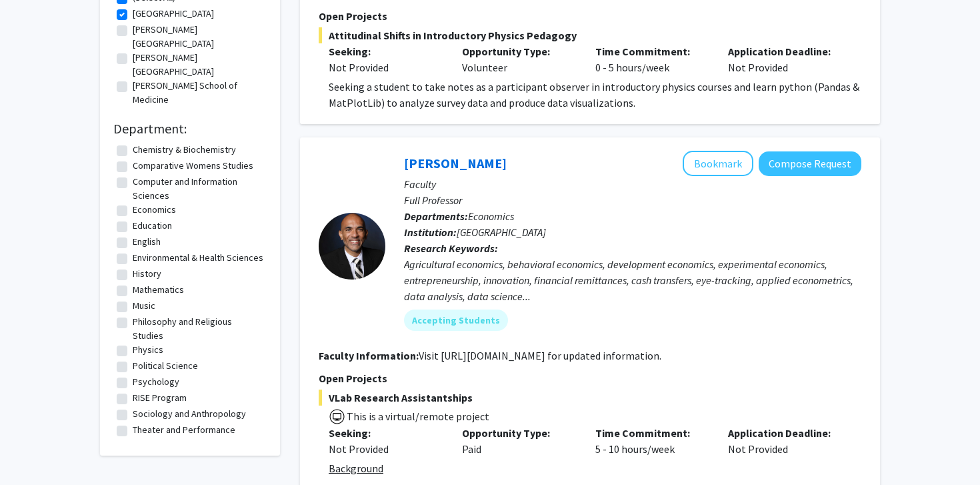 Image resolution: width=980 pixels, height=485 pixels. I want to click on div: Paid, so click(518, 441).